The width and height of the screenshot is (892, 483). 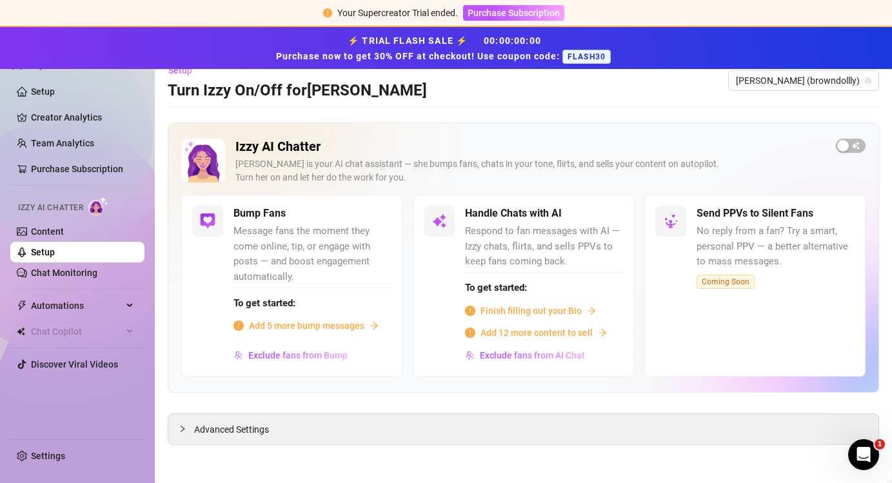 What do you see at coordinates (180, 70) in the screenshot?
I see `span: Setup` at bounding box center [180, 70].